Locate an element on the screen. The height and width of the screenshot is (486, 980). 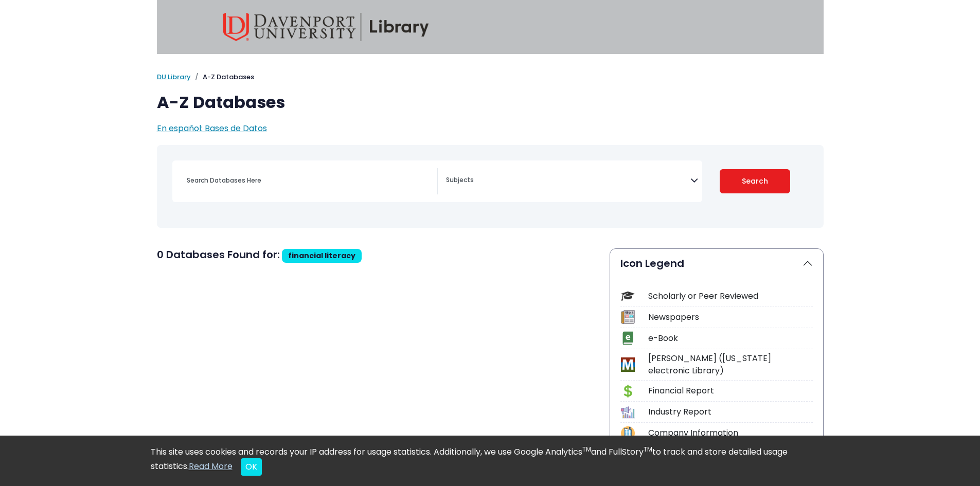
input: Search database by title or keyword is located at coordinates (309, 180).